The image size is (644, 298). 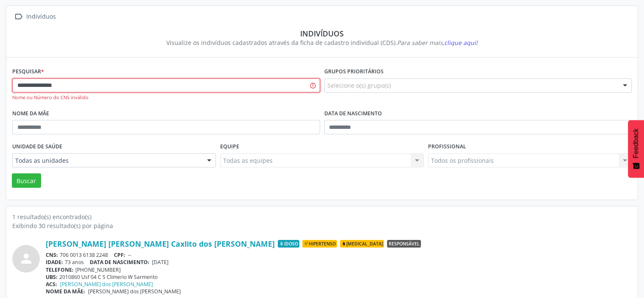 What do you see at coordinates (30, 114) in the screenshot?
I see `label: Nome da mãe` at bounding box center [30, 114].